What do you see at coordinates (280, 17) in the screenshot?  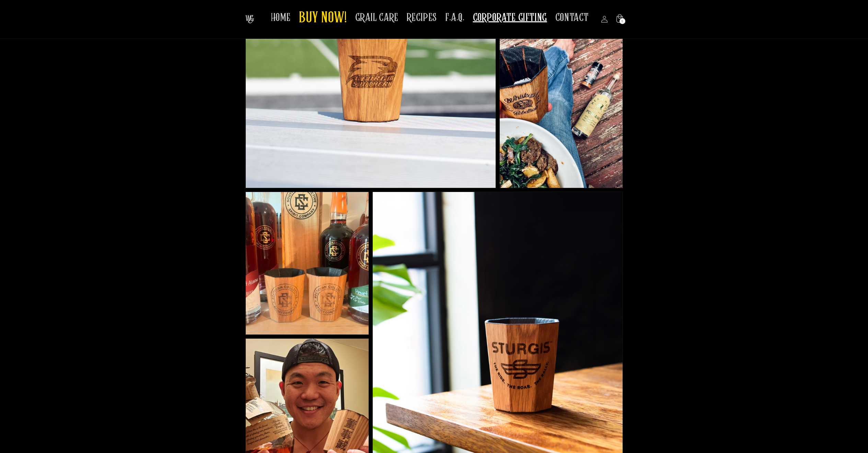 I see `a: HOME` at bounding box center [280, 17].